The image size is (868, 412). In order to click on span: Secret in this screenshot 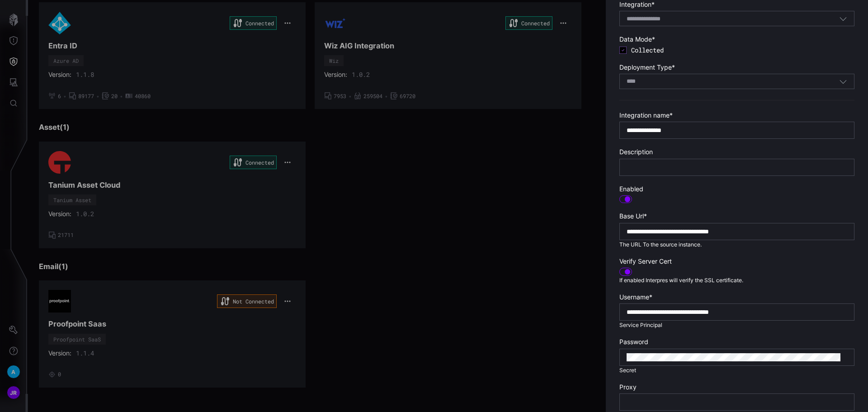, I will do `click(628, 370)`.